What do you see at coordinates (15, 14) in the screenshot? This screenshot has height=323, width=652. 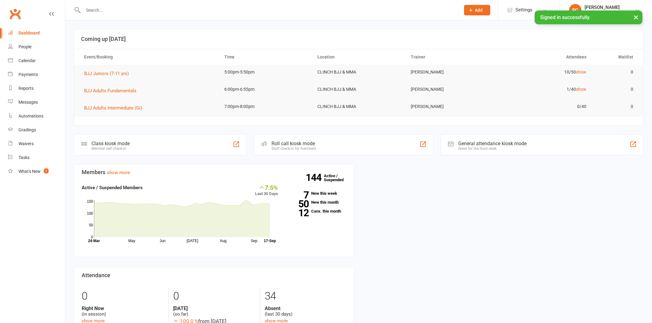 I see `a: Clubworx` at bounding box center [15, 14].